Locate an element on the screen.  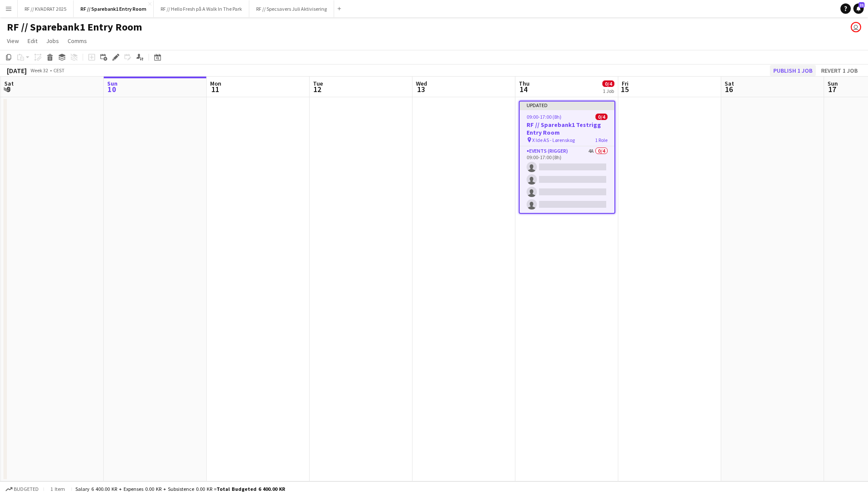
div: Updated is located at coordinates (567, 105).